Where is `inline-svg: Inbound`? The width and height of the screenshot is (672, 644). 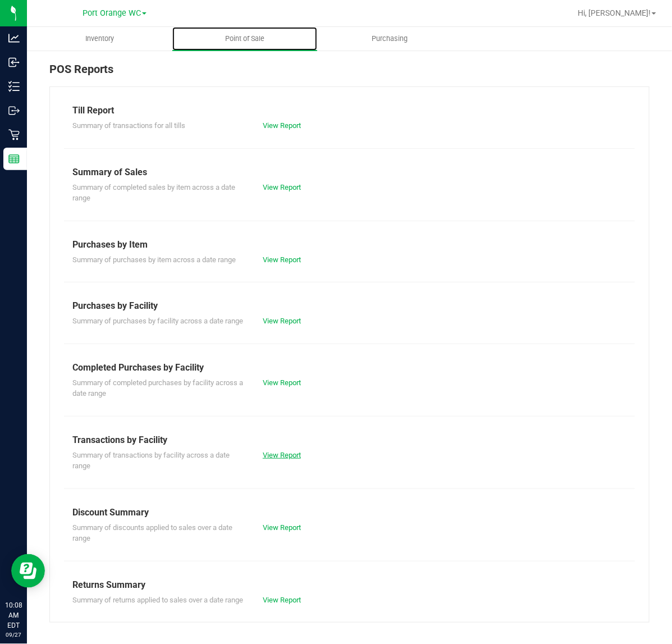
inline-svg: Inbound is located at coordinates (14, 62).